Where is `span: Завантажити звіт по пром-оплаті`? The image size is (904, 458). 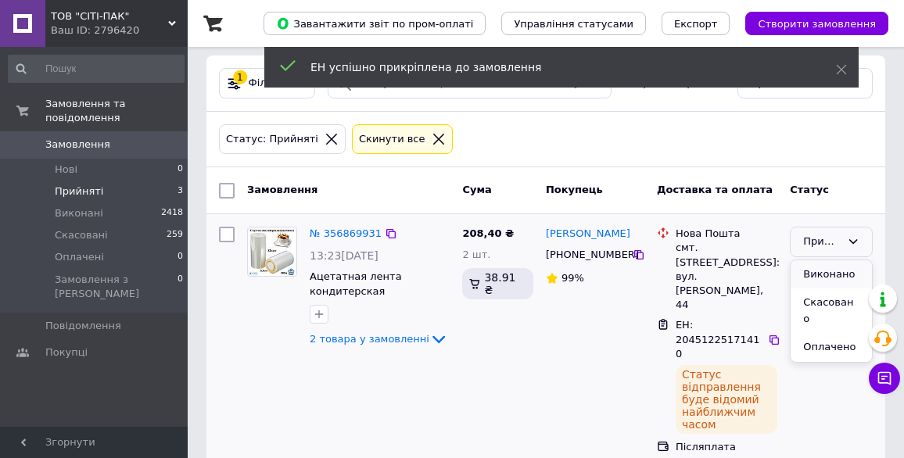
span: Завантажити звіт по пром-оплаті is located at coordinates (375, 23).